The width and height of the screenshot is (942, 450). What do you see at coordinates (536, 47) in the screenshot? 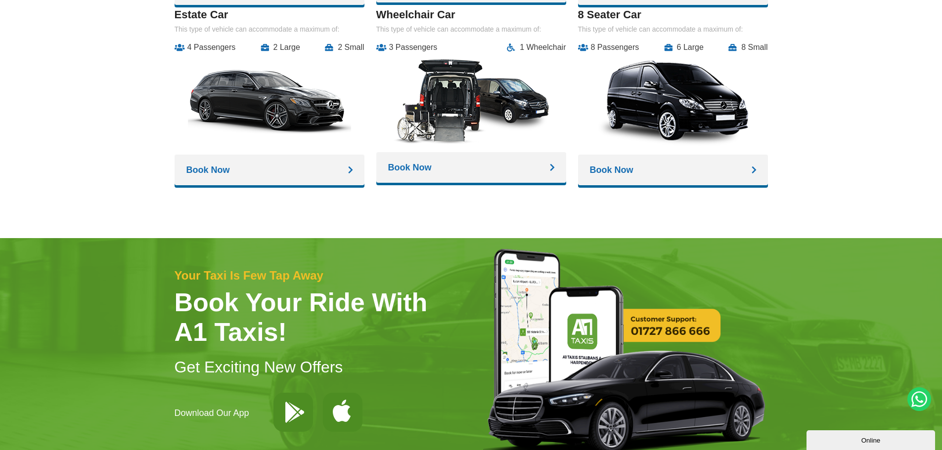
I see `li: 1 Wheelchair` at bounding box center [536, 47].